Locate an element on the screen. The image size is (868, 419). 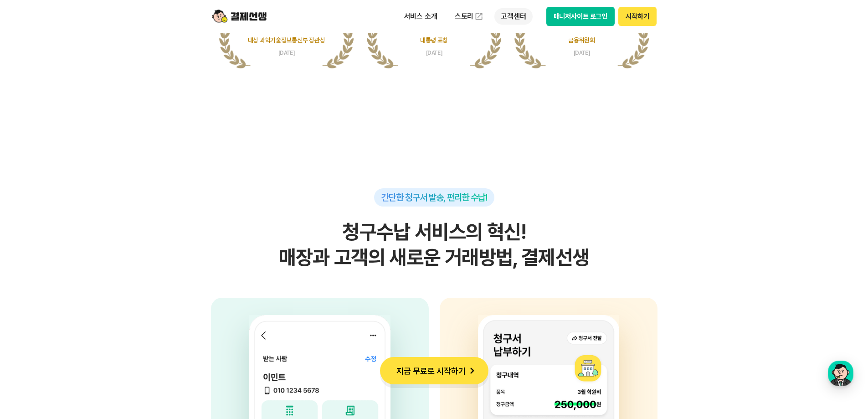
button: 매니저사이트 로그인 is located at coordinates (581, 16).